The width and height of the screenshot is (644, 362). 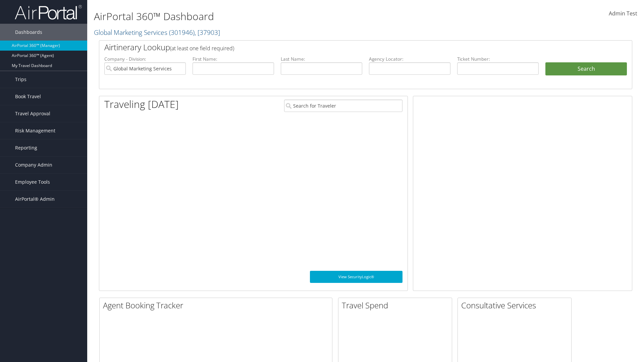 I want to click on label: Agency Locator:, so click(x=410, y=59).